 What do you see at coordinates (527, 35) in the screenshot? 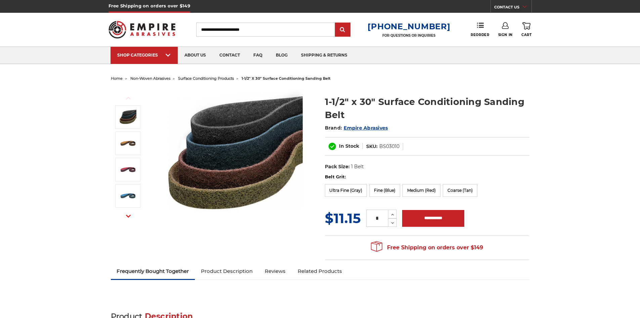
I see `span: Cart` at bounding box center [527, 35].